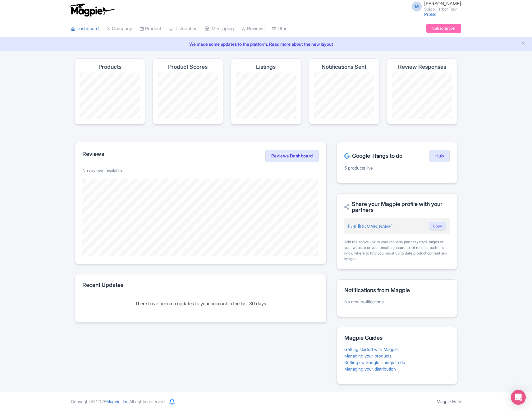 The image size is (532, 411). Describe the element at coordinates (371, 349) in the screenshot. I see `a: Getting started with Magpie` at that location.